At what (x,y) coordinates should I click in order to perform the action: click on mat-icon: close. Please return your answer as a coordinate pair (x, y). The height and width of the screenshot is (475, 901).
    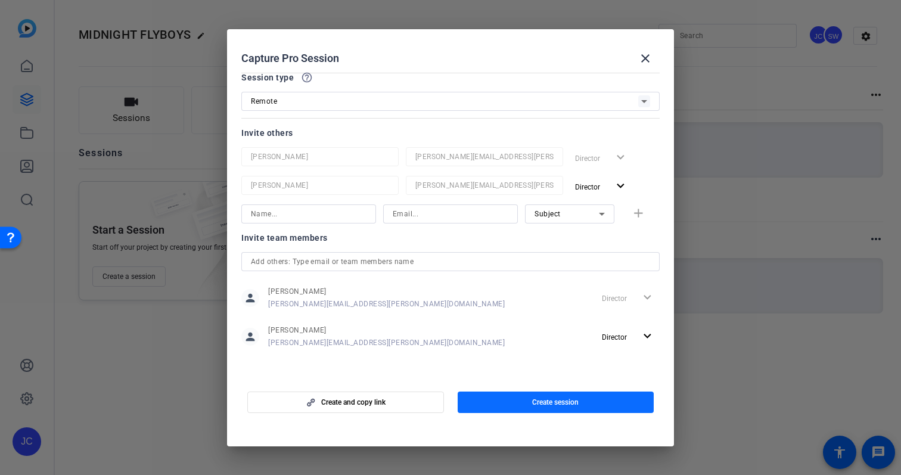
    Looking at the image, I should click on (645, 58).